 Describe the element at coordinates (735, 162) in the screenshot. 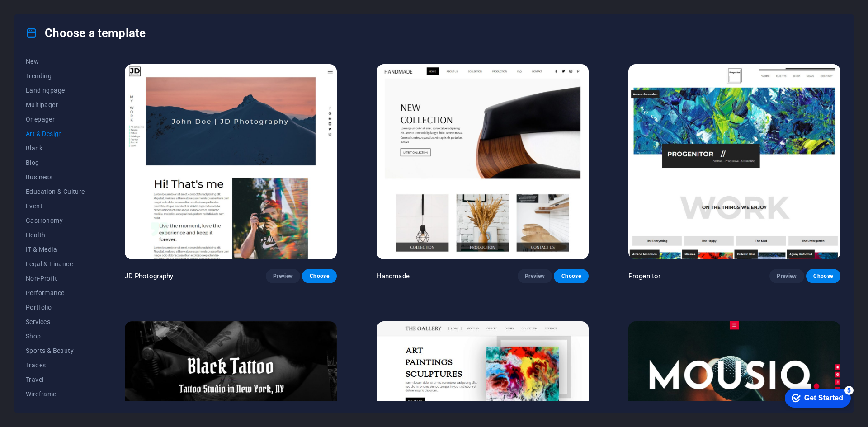

I see `img: Progenitor` at that location.